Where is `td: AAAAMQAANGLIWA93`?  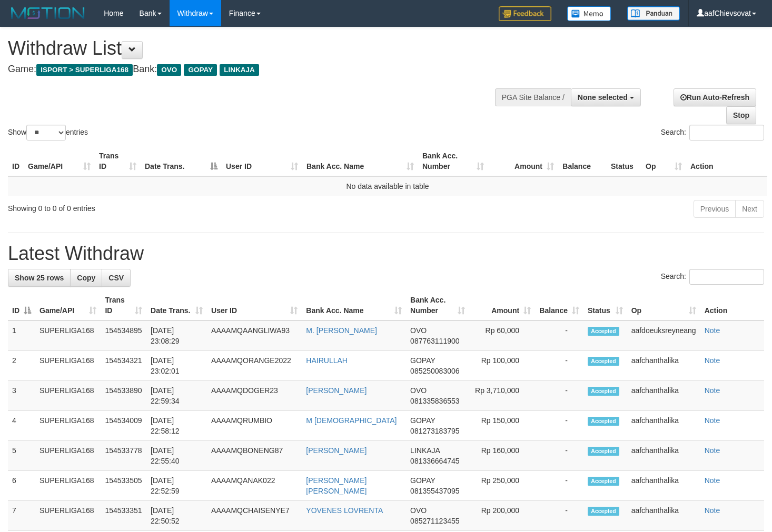
td: AAAAMQAANGLIWA93 is located at coordinates (255, 336).